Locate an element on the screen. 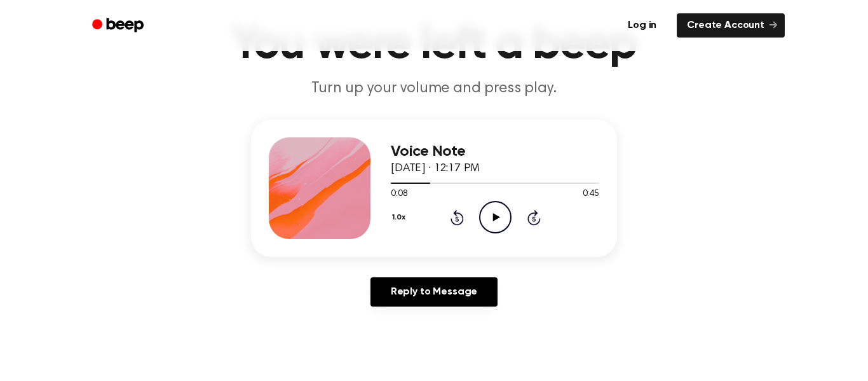 The image size is (868, 381). span: 0:45 is located at coordinates (591, 194).